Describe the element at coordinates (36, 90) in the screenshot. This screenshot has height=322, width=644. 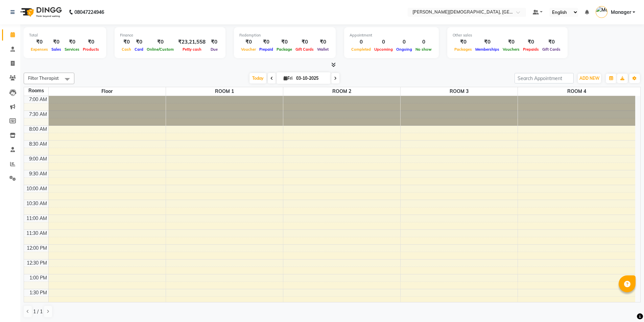
I see `div: Rooms` at that location.